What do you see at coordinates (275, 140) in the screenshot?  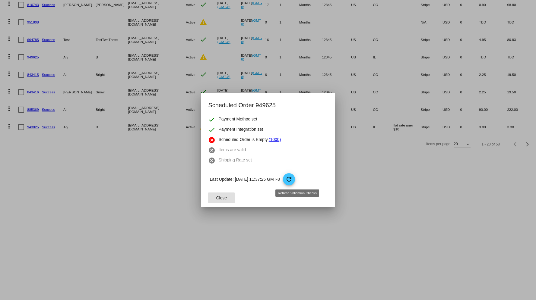 I see `a: (1000)` at bounding box center [275, 140].